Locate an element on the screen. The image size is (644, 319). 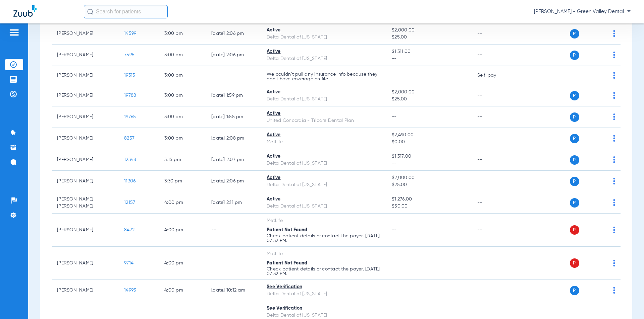
span: 12157 is located at coordinates (130, 203).